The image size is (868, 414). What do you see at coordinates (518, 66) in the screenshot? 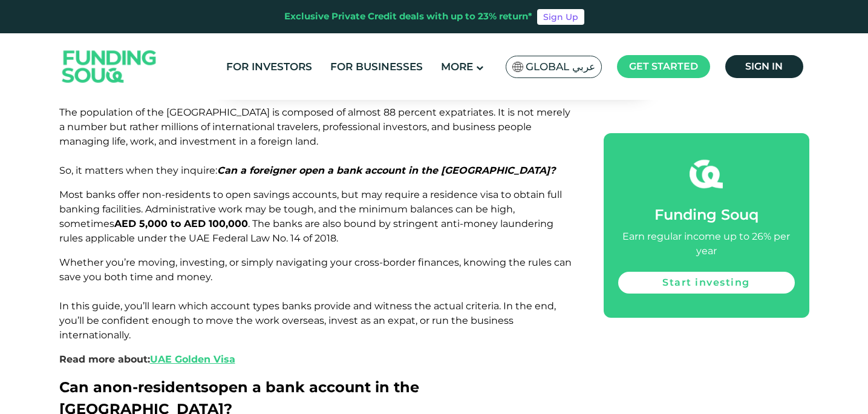
I see `img: SA Flag` at bounding box center [518, 66].